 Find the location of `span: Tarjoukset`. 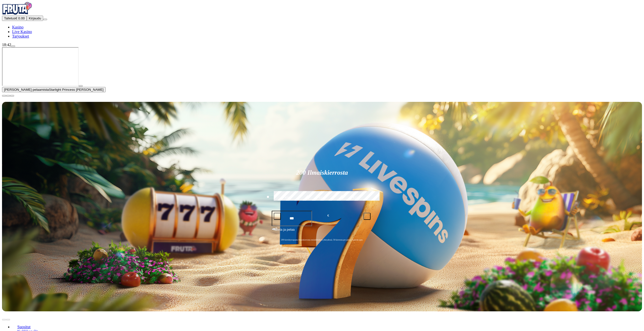

span: Tarjoukset is located at coordinates (20, 36).